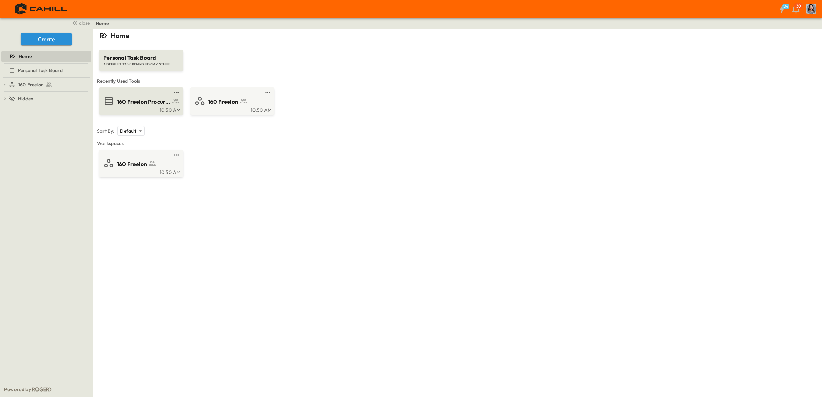 This screenshot has width=822, height=397. What do you see at coordinates (141, 64) in the screenshot?
I see `span: A DEFAULT TASK BOARD FOR MY STUFF` at bounding box center [141, 64].